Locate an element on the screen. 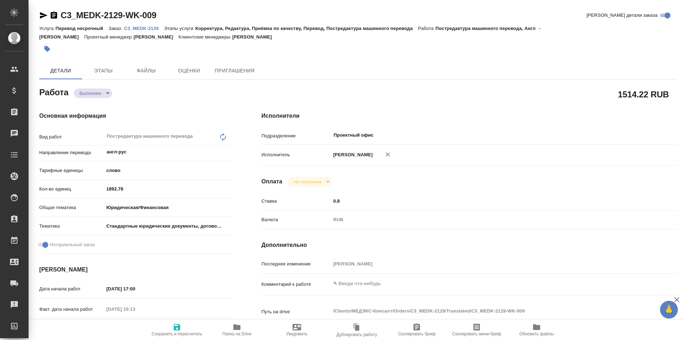 Image resolution: width=685 pixels, height=340 pixels. button: Скопировать бриф is located at coordinates (417, 330).